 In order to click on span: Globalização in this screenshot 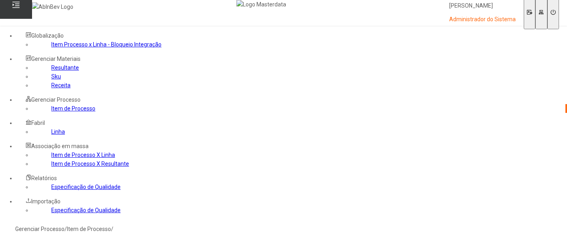, I will do `click(47, 36)`.